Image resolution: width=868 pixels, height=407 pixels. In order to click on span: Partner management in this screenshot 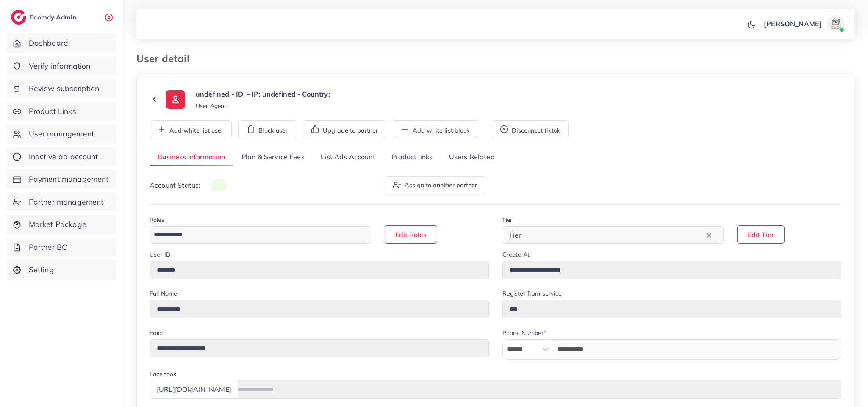, I will do `click(66, 202)`.